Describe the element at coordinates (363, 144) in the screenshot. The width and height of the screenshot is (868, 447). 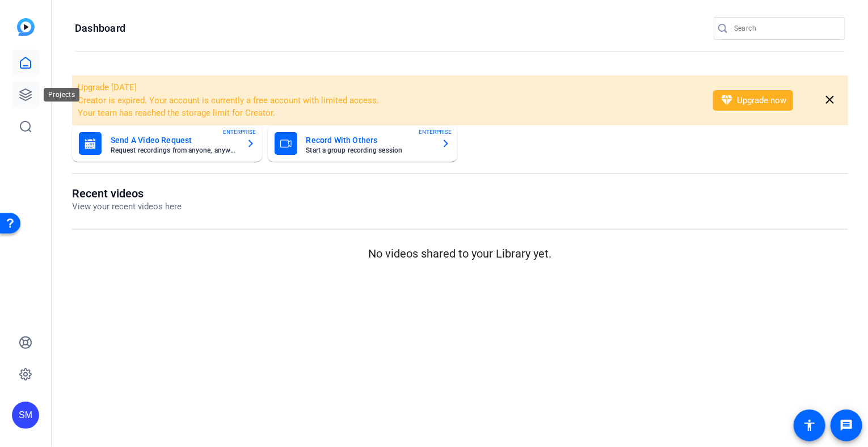
I see `button: Record With OthersStart a group recording sessionENTERPRISE` at that location.